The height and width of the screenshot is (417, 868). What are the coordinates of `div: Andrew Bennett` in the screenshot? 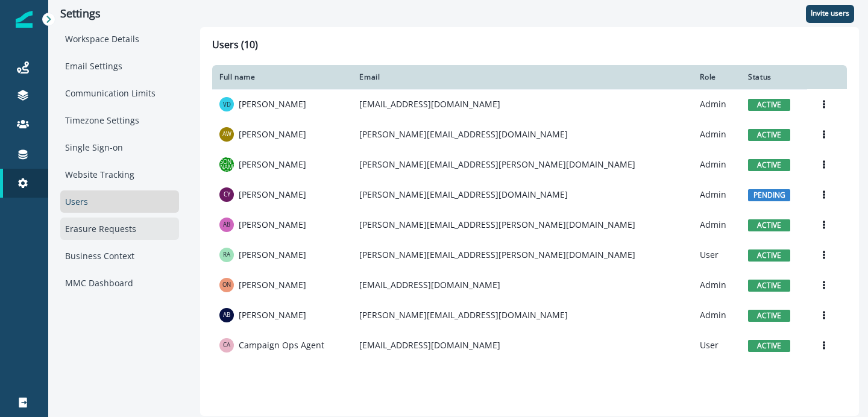 It's located at (226, 225).